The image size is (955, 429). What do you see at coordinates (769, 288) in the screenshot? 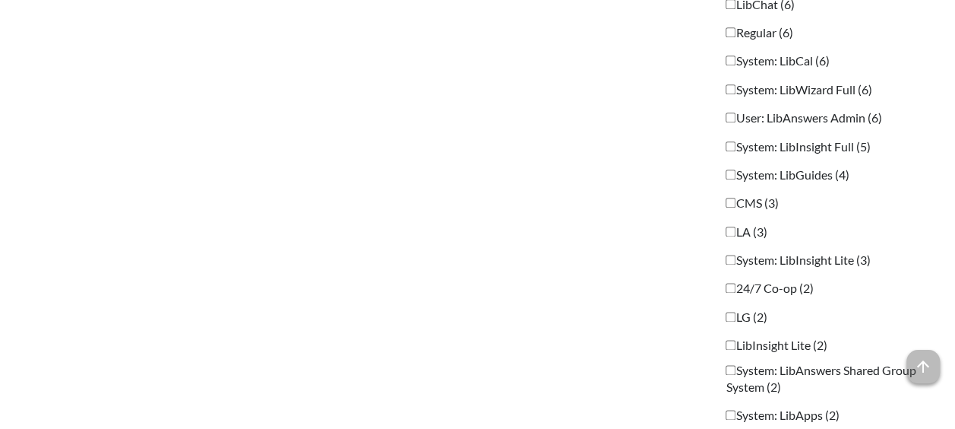
I see `label: 24/7 Co-op (2)` at bounding box center [769, 288].